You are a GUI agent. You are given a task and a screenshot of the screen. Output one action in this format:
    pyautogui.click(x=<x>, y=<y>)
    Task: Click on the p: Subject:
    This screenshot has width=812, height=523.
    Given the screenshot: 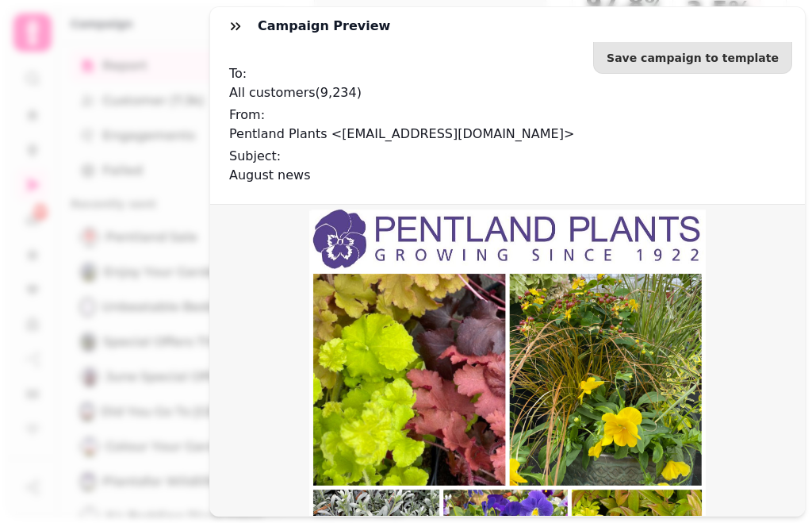 What is the action you would take?
    pyautogui.click(x=507, y=157)
    